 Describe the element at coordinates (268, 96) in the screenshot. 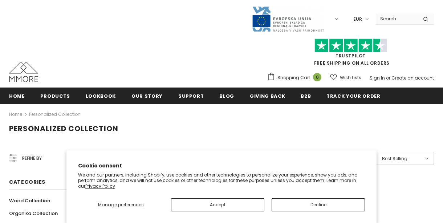

I see `a: Giving back` at that location.